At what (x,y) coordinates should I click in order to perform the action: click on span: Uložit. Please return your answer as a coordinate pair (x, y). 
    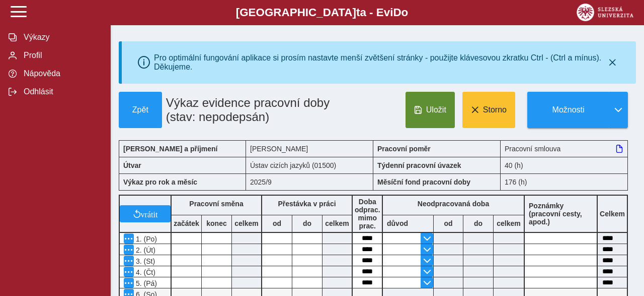
    Looking at the image, I should click on (436, 110).